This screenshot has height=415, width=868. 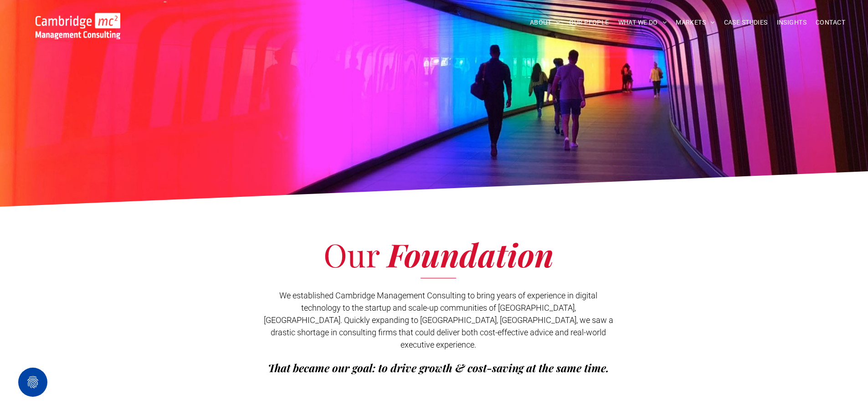 I want to click on span: We established Cambridge Management Consulting to bring years of experience in digital technology..., so click(x=439, y=320).